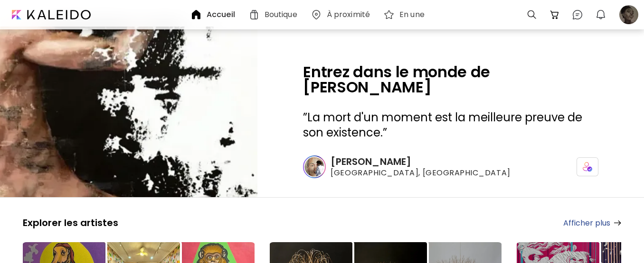 This screenshot has height=263, width=644. I want to click on img: arrow-right, so click(618, 223).